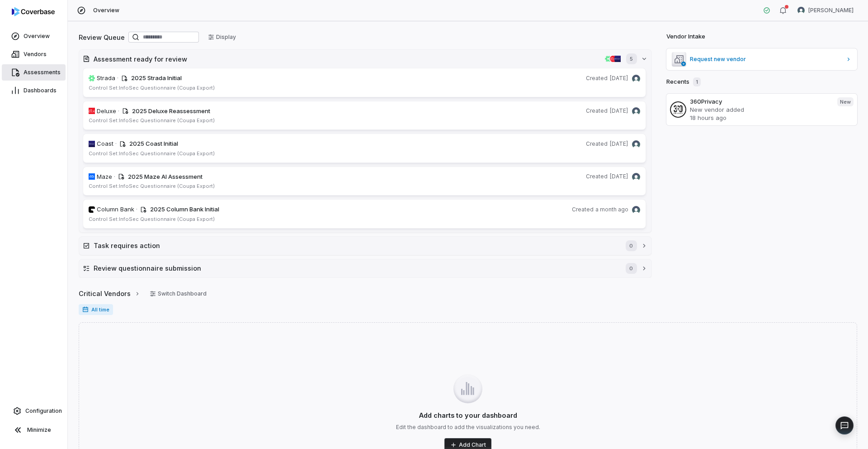  Describe the element at coordinates (365, 268) in the screenshot. I see `button: Review questionnaire submission0` at that location.